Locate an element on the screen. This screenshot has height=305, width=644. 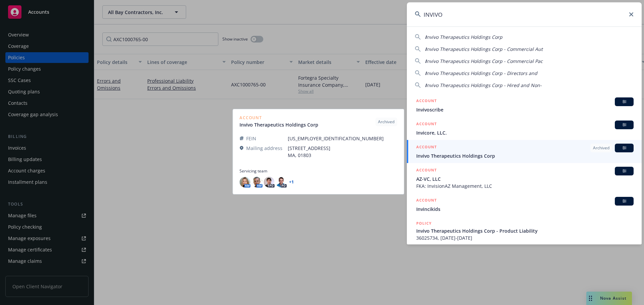
a: ACCOUNTBIInvincikids is located at coordinates (524, 205).